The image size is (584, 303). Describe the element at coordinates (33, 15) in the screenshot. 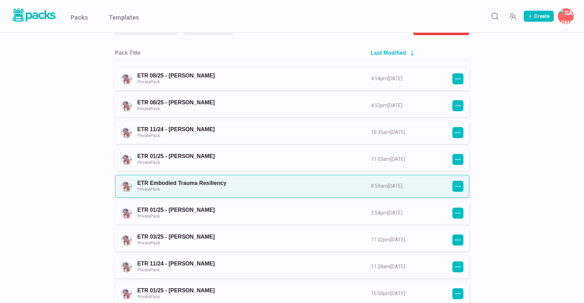

I see `img: Packs logo` at that location.